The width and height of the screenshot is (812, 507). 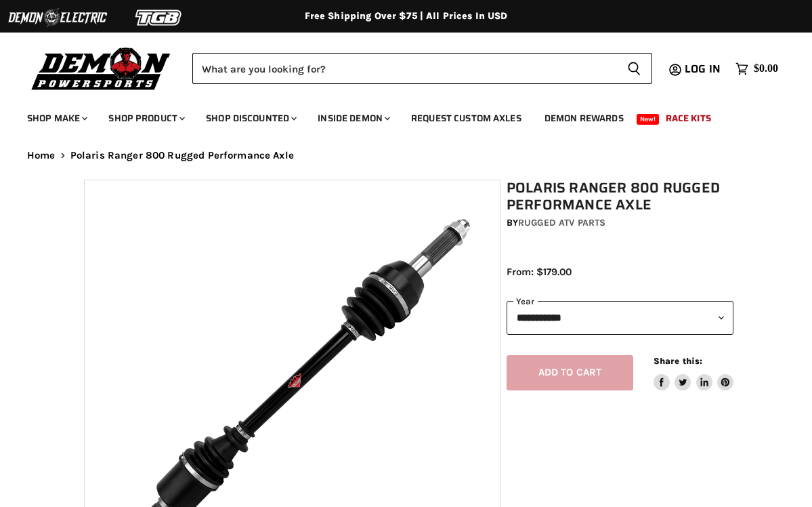 I want to click on span: Log in, so click(x=702, y=68).